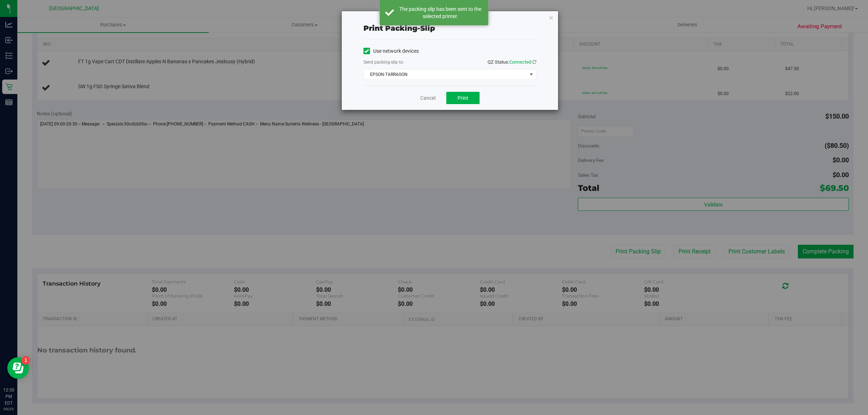  I want to click on label: Use network devices, so click(391, 51).